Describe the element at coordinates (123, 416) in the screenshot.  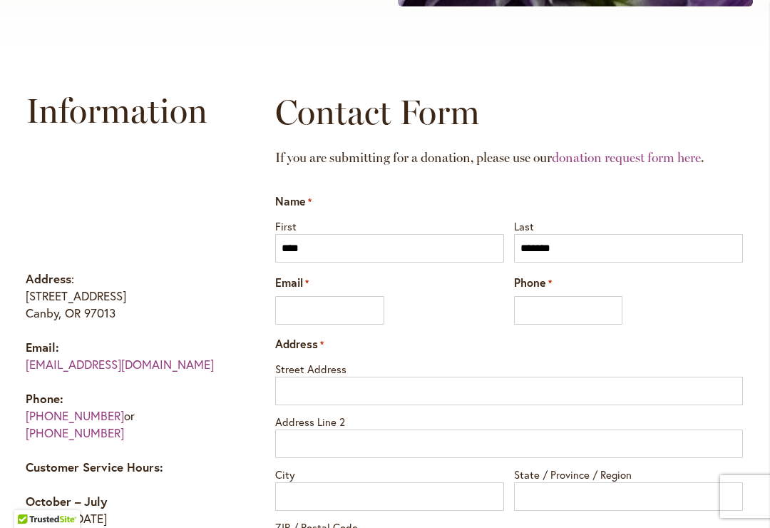
I see `p: or` at that location.